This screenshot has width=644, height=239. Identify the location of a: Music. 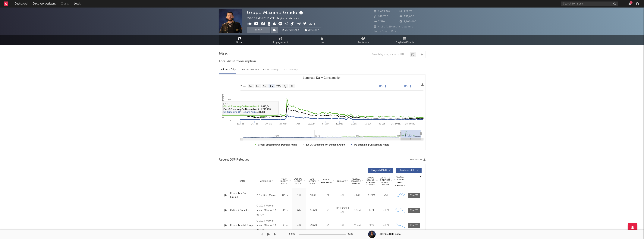
(239, 40).